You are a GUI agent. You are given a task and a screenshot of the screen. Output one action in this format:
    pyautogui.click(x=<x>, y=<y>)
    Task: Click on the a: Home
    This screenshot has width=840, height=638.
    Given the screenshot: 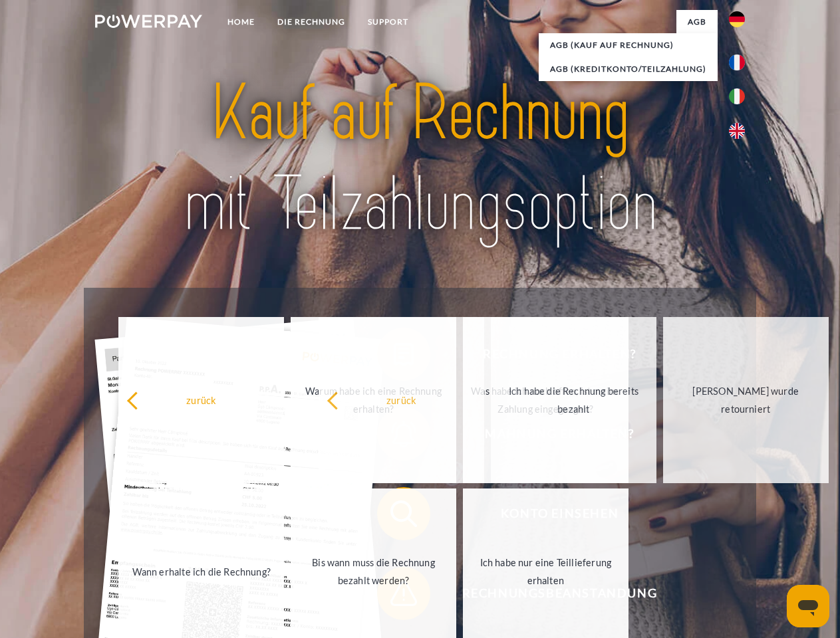 What is the action you would take?
    pyautogui.click(x=240, y=22)
    